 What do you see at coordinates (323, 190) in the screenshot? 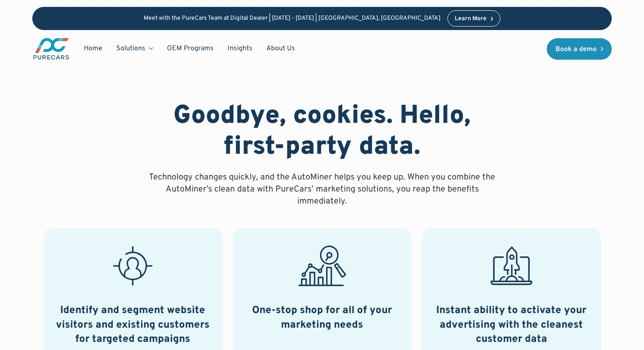
I see `p: Technology changes quickly, and the AutoMiner helps you keep up. When you combine the AutoMiner’s...` at bounding box center [323, 190].